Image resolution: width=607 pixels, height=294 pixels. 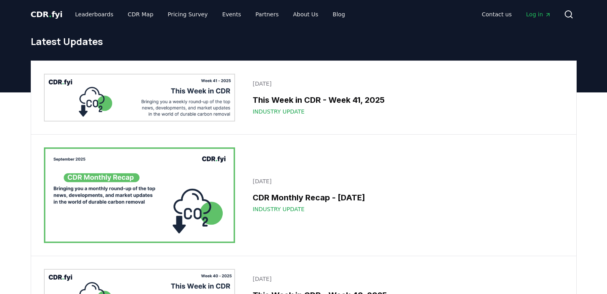 I want to click on a: Partners, so click(x=267, y=14).